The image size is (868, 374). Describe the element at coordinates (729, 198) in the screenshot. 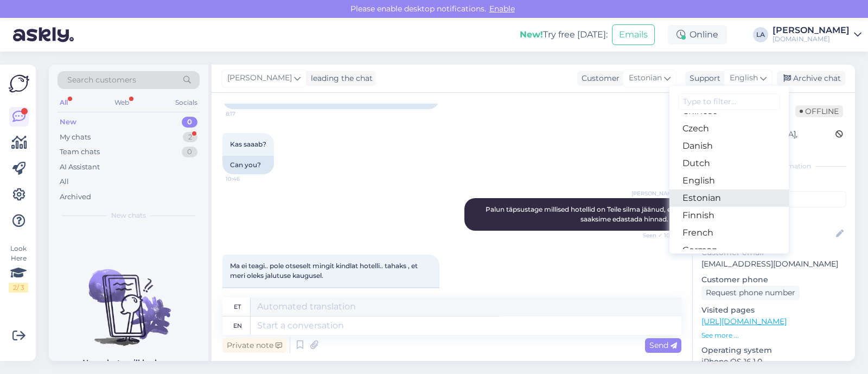

I see `a: Estonian` at that location.